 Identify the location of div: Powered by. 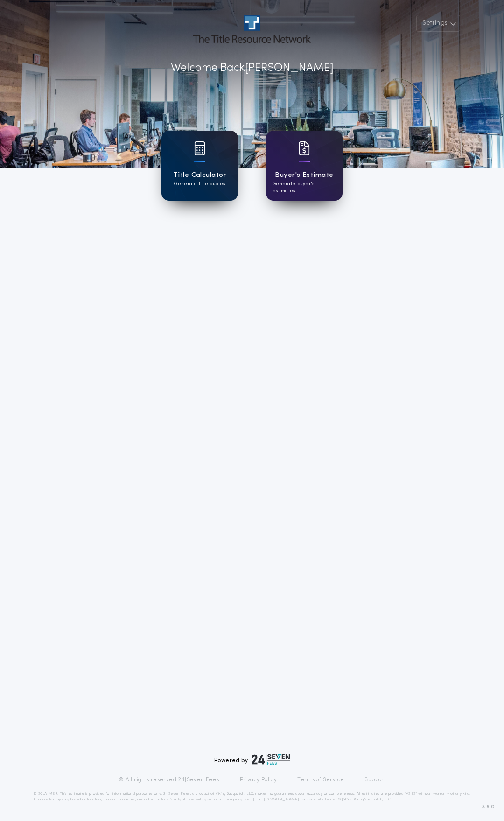
(252, 759).